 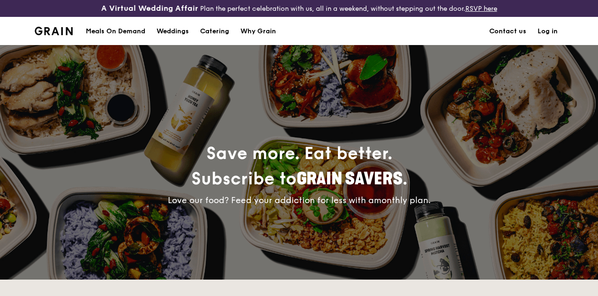 What do you see at coordinates (299, 179) in the screenshot?
I see `span: Subscribe to .` at bounding box center [299, 179].